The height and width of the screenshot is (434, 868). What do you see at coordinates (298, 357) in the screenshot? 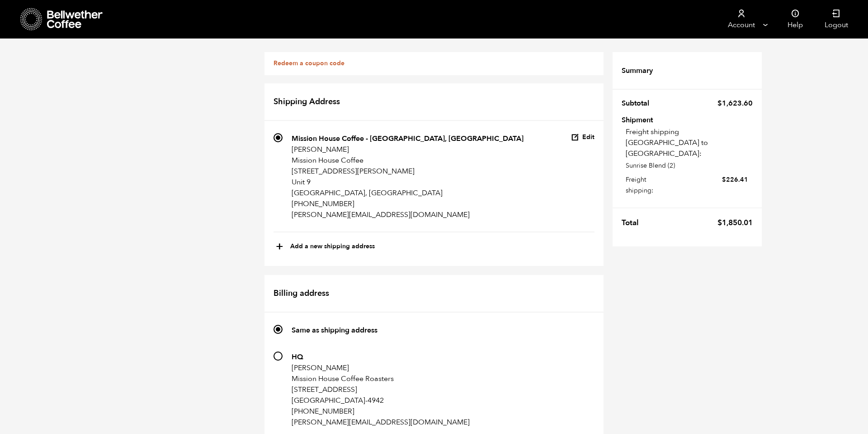
I see `strong: HQ` at bounding box center [298, 357].